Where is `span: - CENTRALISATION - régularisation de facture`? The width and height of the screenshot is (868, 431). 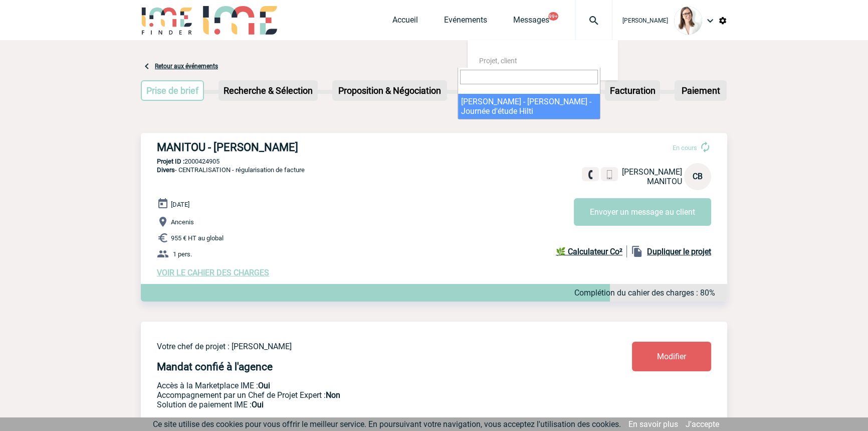 span: - CENTRALISATION - régularisation de facture is located at coordinates (231, 169).